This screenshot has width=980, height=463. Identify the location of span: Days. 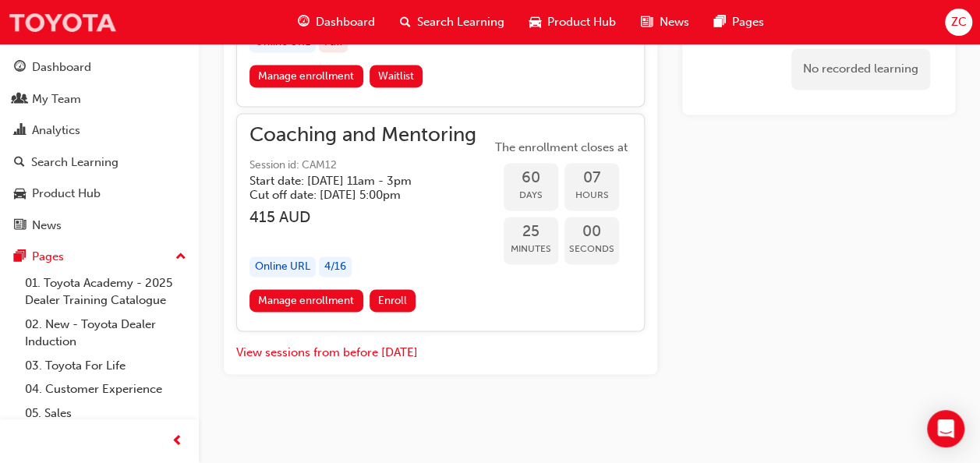
(531, 195).